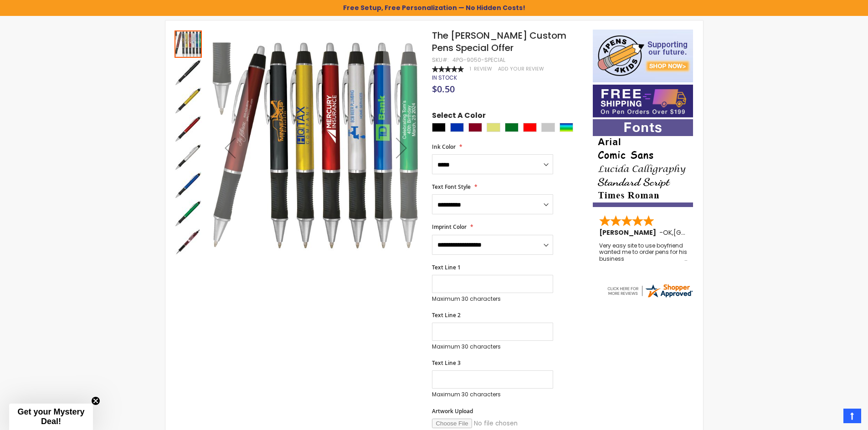  I want to click on img: font-personalization-examples, so click(642, 163).